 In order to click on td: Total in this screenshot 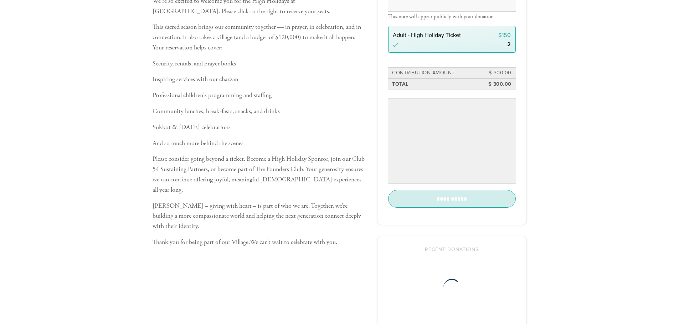, I will do `click(435, 84)`.